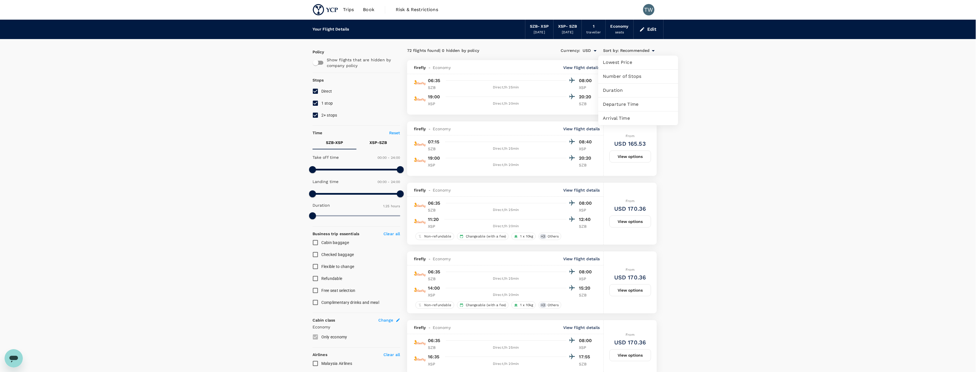  Describe the element at coordinates (639, 90) in the screenshot. I see `div: Duration` at that location.